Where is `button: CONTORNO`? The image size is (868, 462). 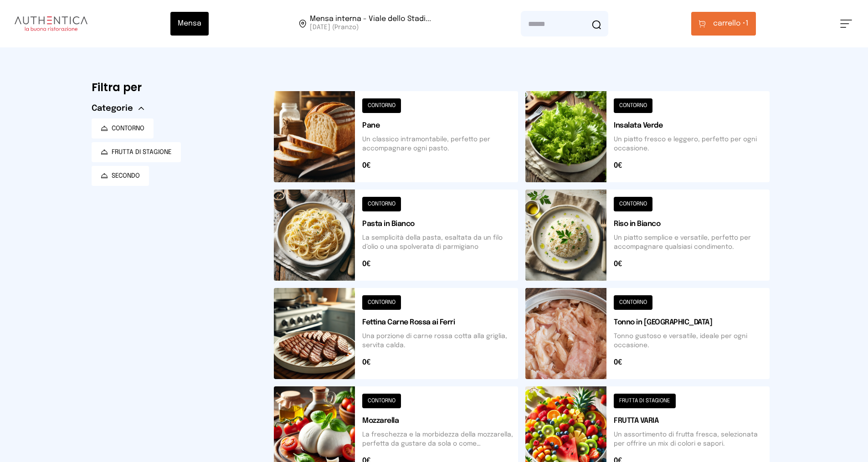
button: CONTORNO is located at coordinates (122, 128).